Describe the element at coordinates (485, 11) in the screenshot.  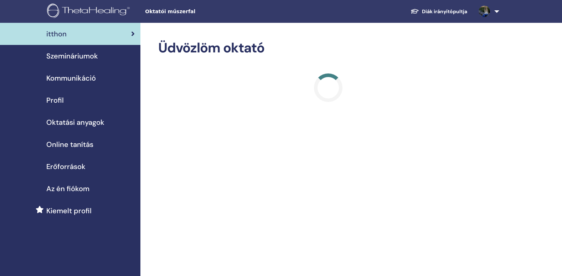
I see `img: default.jpg` at that location.